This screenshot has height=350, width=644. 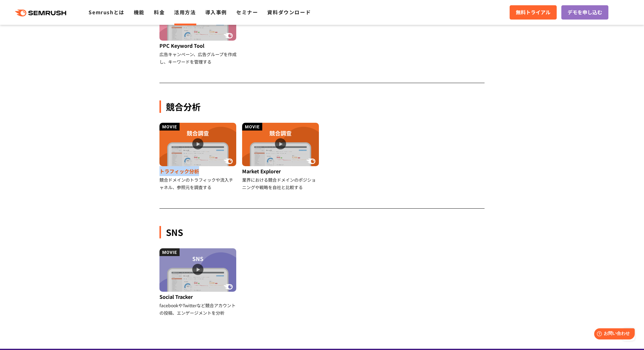 What do you see at coordinates (198, 58) in the screenshot?
I see `div: 広告キャンペーン、広告グループを作成し、キーワードを管理する` at bounding box center [198, 58].